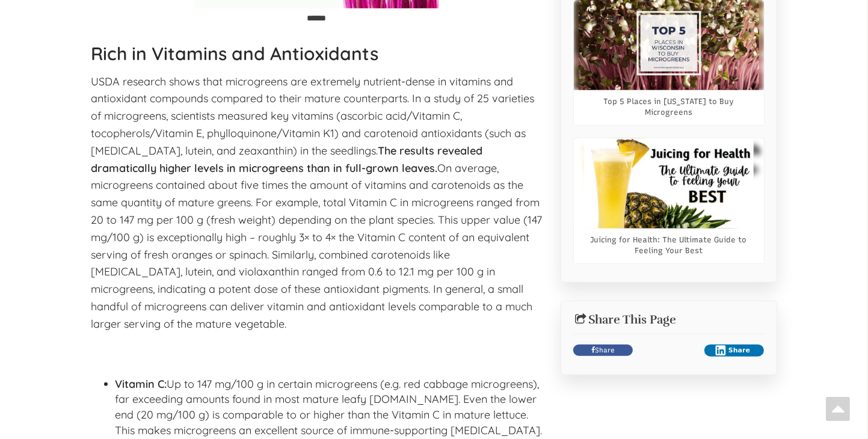 This screenshot has height=439, width=868. Describe the element at coordinates (733, 351) in the screenshot. I see `button: Share` at that location.